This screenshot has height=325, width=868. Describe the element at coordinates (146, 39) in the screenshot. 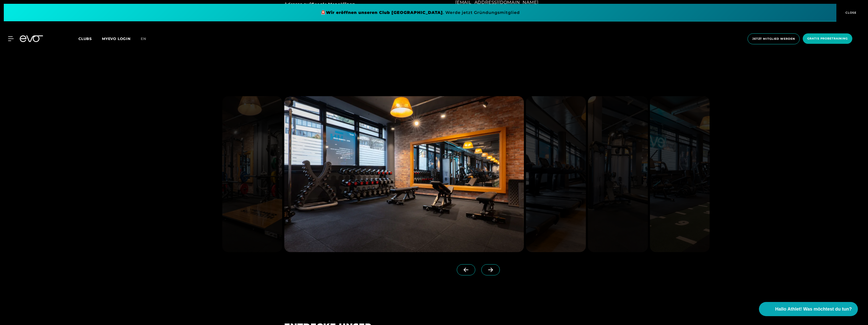

I see `a: en` at that location.